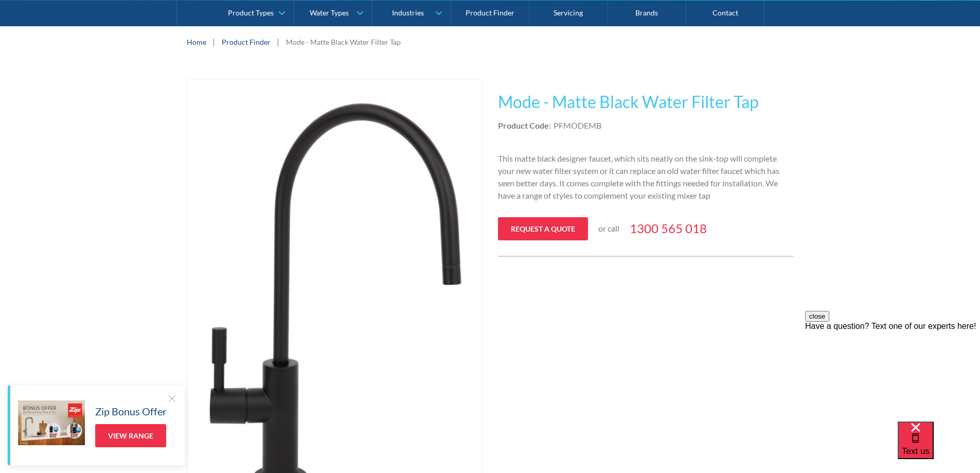 The height and width of the screenshot is (473, 980). Describe the element at coordinates (131, 411) in the screenshot. I see `h5: Zip Bonus Offer` at that location.